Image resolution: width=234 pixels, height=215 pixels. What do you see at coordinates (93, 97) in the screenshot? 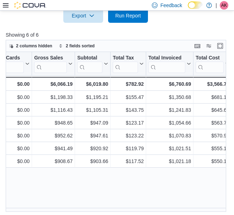
I see `div: $1,195.21` at bounding box center [93, 97].